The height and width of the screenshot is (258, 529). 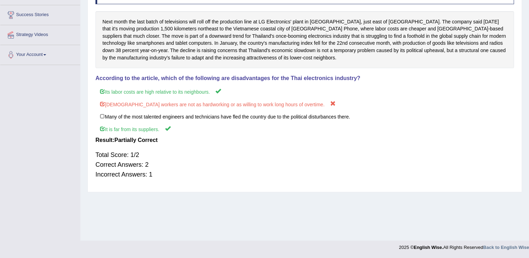 What do you see at coordinates (40, 54) in the screenshot?
I see `a: Your Account` at bounding box center [40, 54].